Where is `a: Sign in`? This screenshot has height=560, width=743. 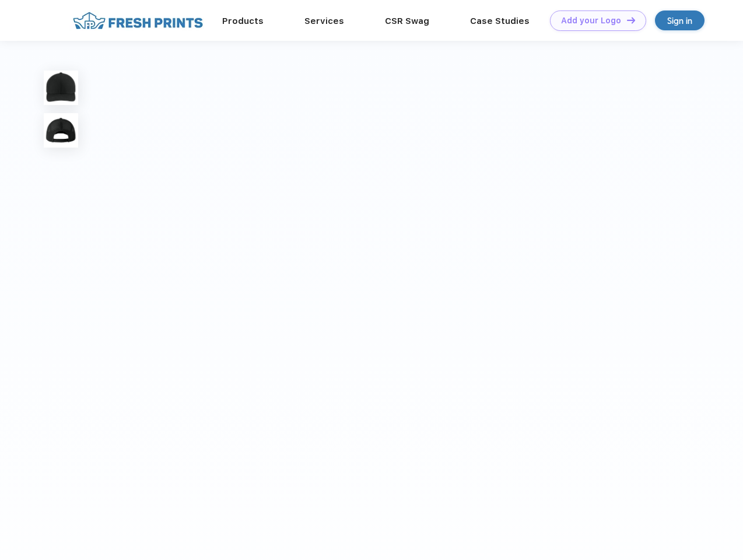
a: Sign in is located at coordinates (680, 20).